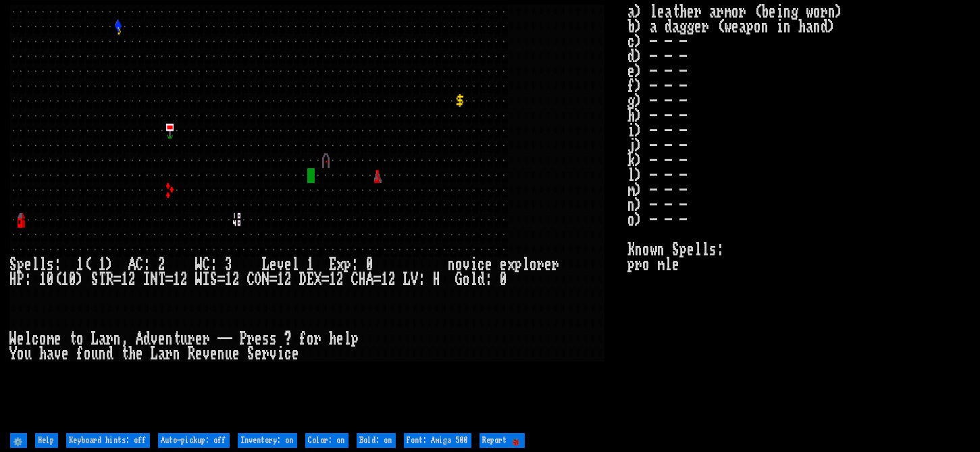 The width and height of the screenshot is (980, 452). What do you see at coordinates (414, 280) in the screenshot?
I see `div: V` at bounding box center [414, 280].